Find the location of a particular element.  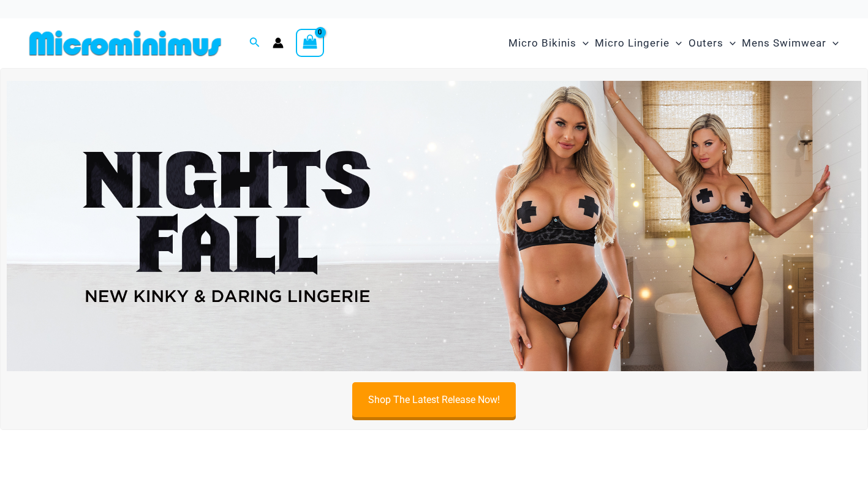

a: Account icon link is located at coordinates (278, 43).